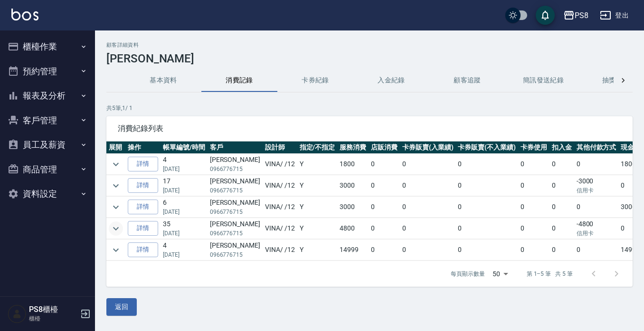  Describe the element at coordinates (597, 233) in the screenshot. I see `p: 信用卡` at that location.